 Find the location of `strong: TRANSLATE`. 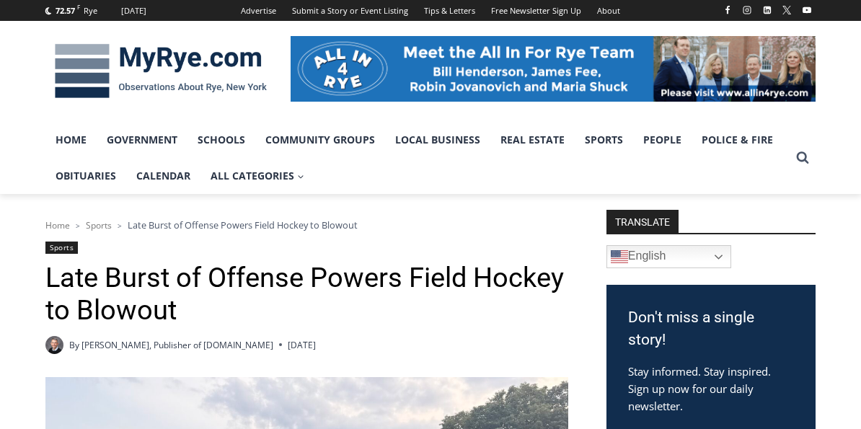

strong: TRANSLATE is located at coordinates (642, 221).